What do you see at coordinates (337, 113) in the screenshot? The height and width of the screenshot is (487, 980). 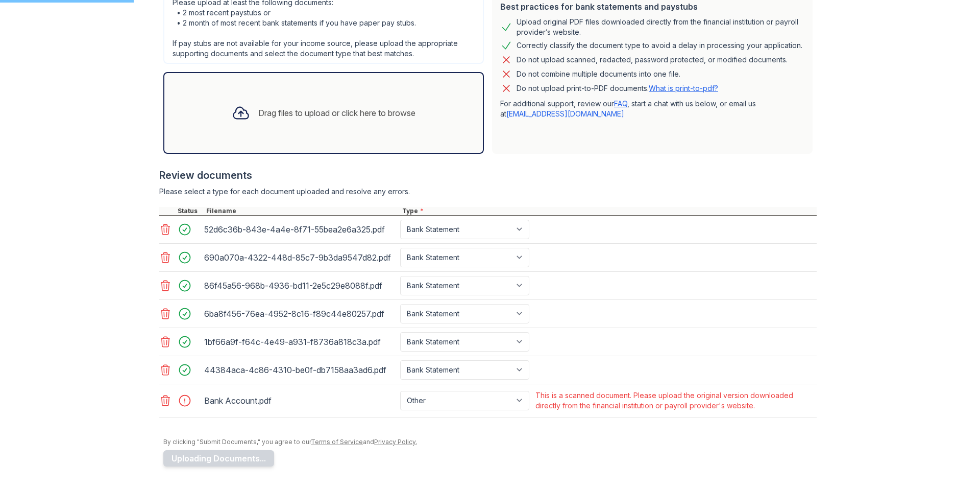 I see `div: Drag files to upload or click here to browse` at bounding box center [337, 113].